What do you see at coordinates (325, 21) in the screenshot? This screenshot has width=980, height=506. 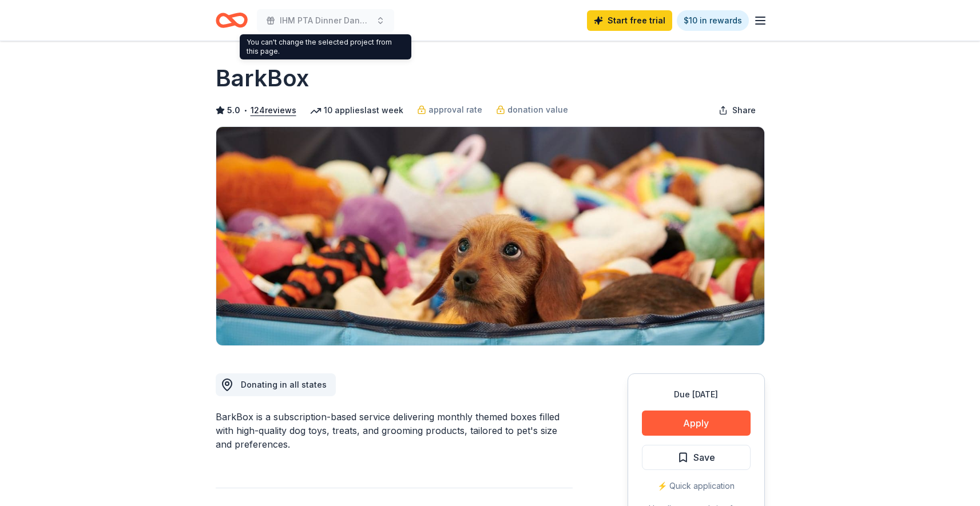 I see `span: IHM PTA Dinner Dance and Auction 2025` at bounding box center [325, 21].